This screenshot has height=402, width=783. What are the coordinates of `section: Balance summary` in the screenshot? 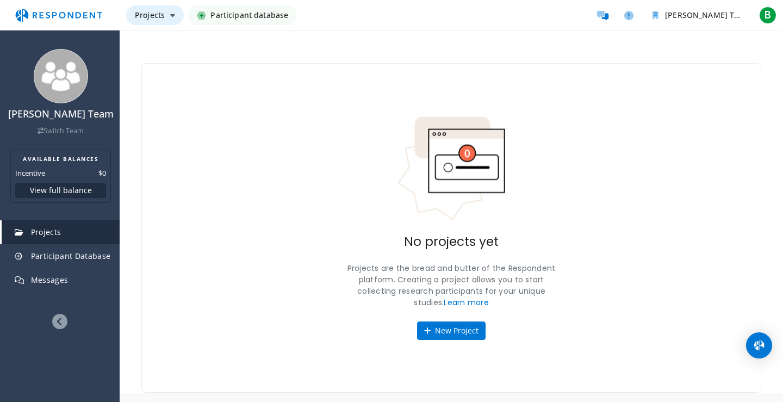 It's located at (60, 176).